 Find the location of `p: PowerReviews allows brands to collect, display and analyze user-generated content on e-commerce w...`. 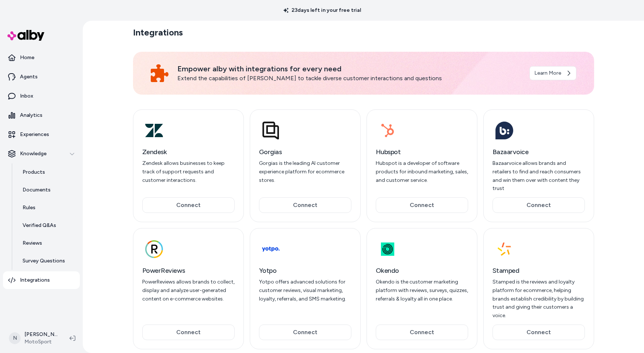

p: PowerReviews allows brands to collect, display and analyze user-generated content on e-commerce w... is located at coordinates (189, 290).